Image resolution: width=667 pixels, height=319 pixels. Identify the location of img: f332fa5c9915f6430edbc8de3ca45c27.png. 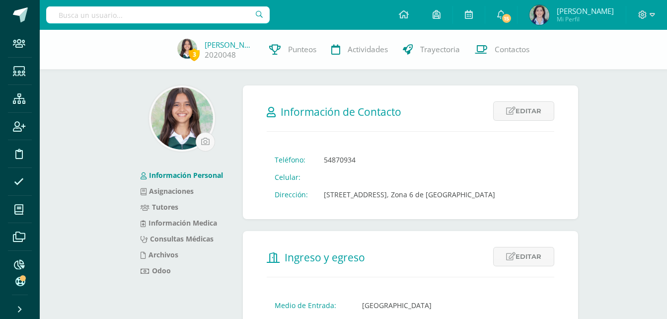
(187, 49).